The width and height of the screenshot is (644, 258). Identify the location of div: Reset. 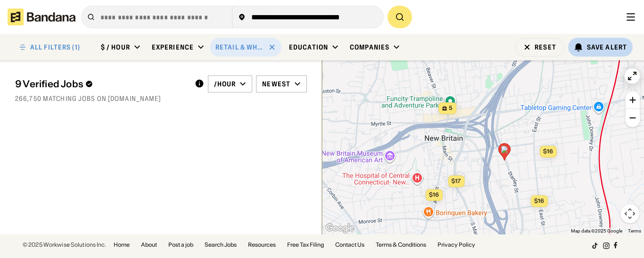
(545, 47).